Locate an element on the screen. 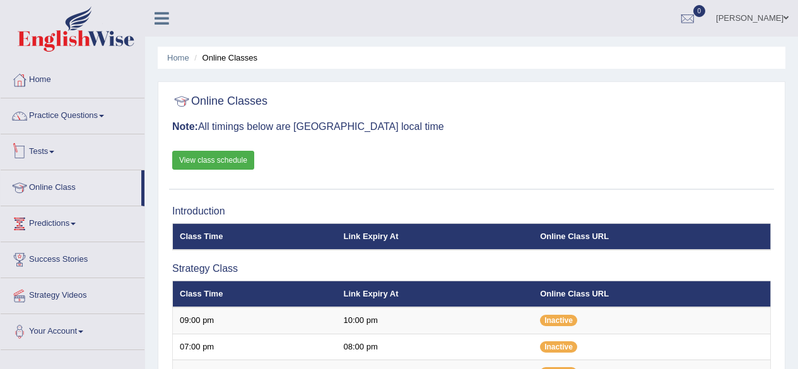  b: Note: is located at coordinates (185, 126).